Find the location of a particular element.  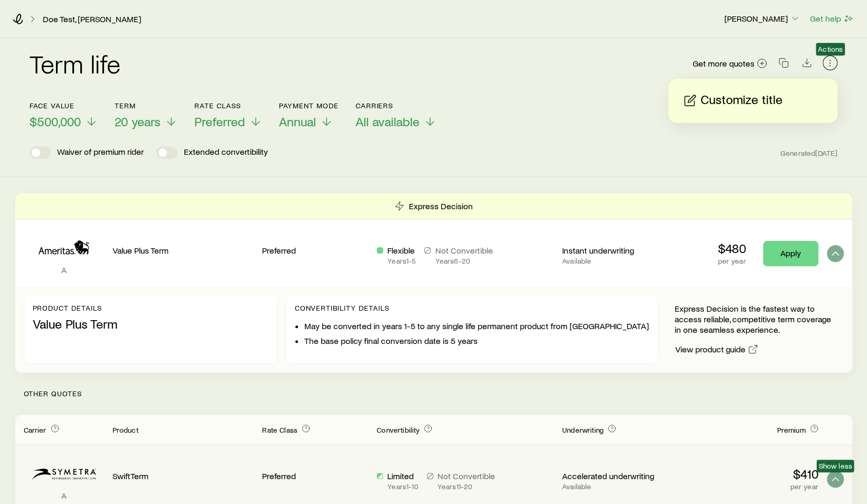

p: Express Decision is the fastest way to access reliable, competitive term coverage in one seamless... is located at coordinates (755, 319).